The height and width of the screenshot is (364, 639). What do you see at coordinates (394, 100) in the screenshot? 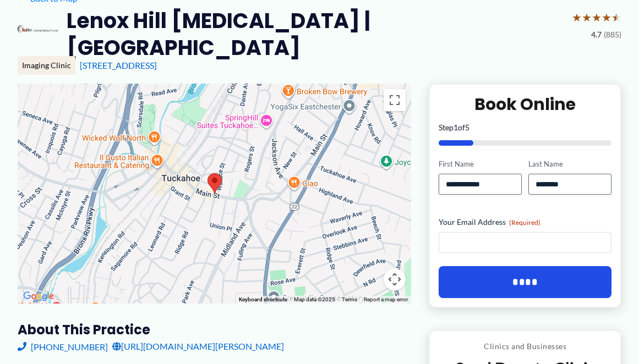
I see `button: Toggle fullscreen view` at bounding box center [394, 100].